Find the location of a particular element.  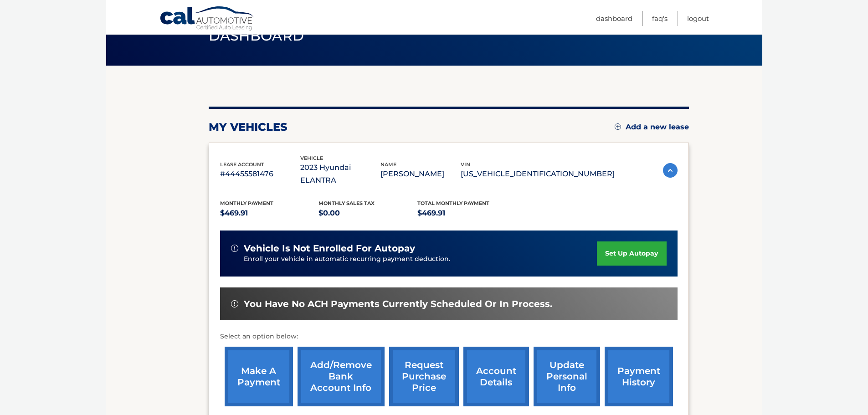

a: make a payment is located at coordinates (259, 376).